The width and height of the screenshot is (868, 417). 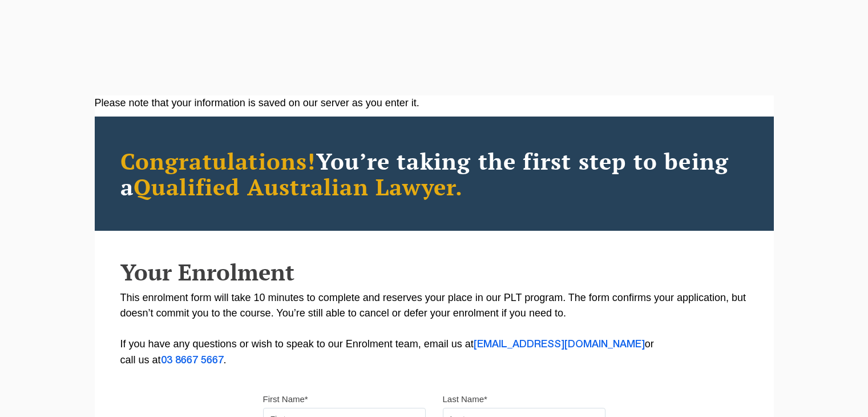 I want to click on span: Congratulations!, so click(x=218, y=160).